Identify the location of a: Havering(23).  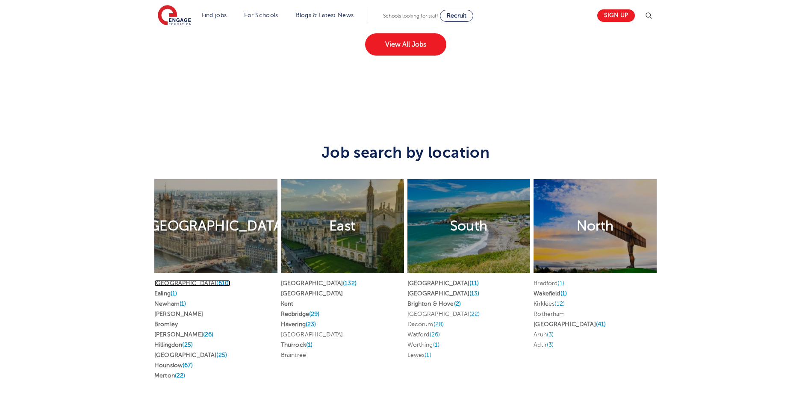
(298, 324).